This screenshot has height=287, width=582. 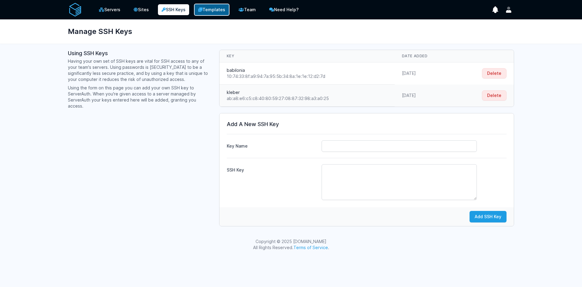 What do you see at coordinates (141, 10) in the screenshot?
I see `a: Sites` at bounding box center [141, 10].